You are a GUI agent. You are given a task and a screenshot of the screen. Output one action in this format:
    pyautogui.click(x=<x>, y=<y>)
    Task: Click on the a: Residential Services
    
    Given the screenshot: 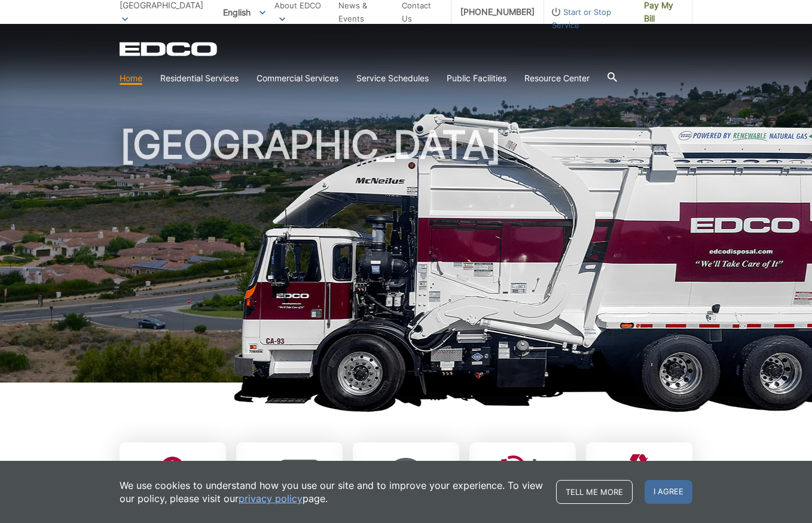 What is the action you would take?
    pyautogui.click(x=199, y=78)
    